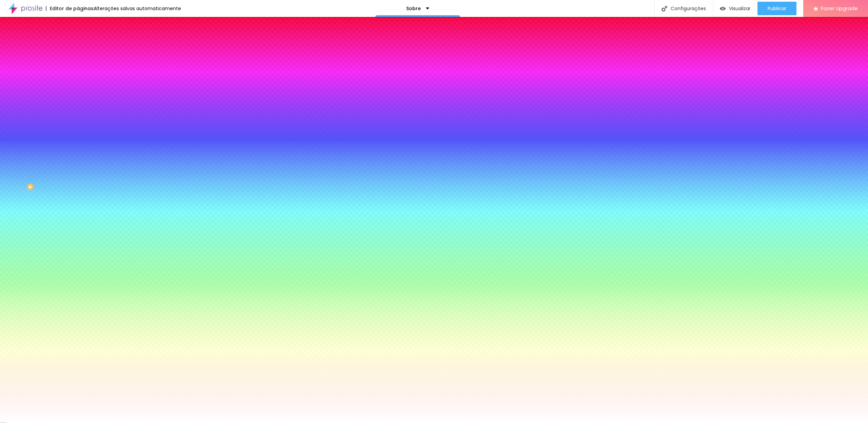  I want to click on span: Fazer Upgrade, so click(839, 8).